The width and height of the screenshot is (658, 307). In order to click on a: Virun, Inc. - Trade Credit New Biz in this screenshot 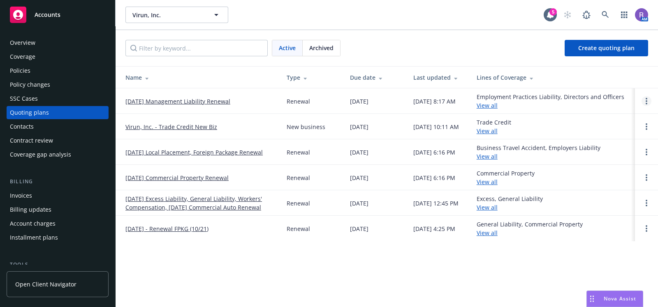, I will do `click(171, 127)`.